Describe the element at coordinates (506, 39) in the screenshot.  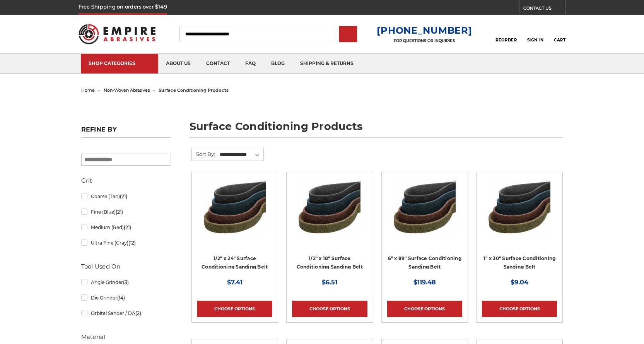
I see `span: Reorder` at that location.